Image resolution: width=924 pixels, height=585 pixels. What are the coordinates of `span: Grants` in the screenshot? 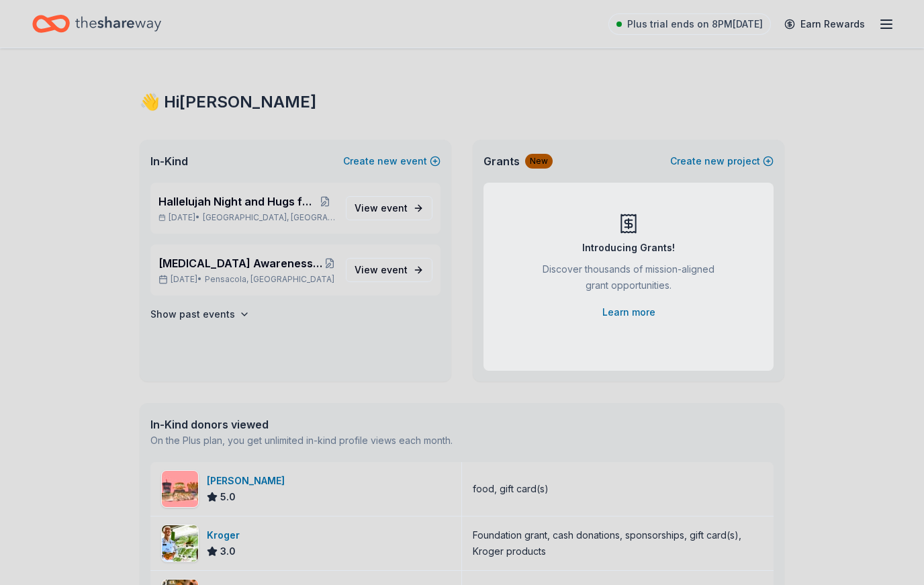 It's located at (502, 161).